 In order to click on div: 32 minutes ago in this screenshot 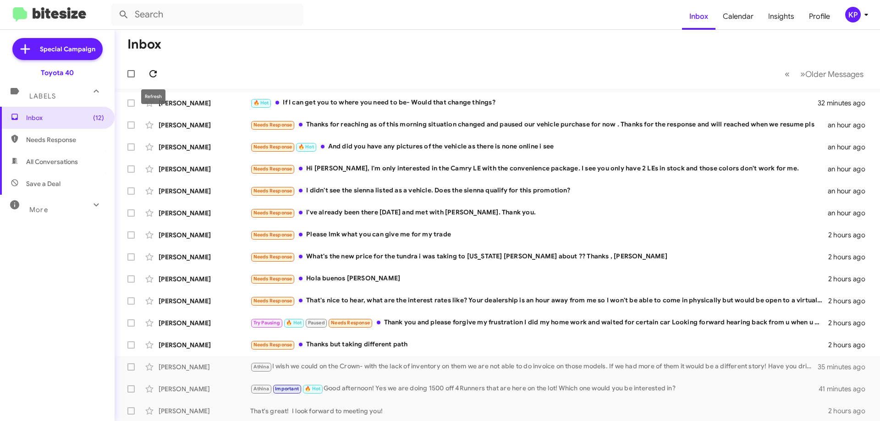, I will do `click(845, 103)`.